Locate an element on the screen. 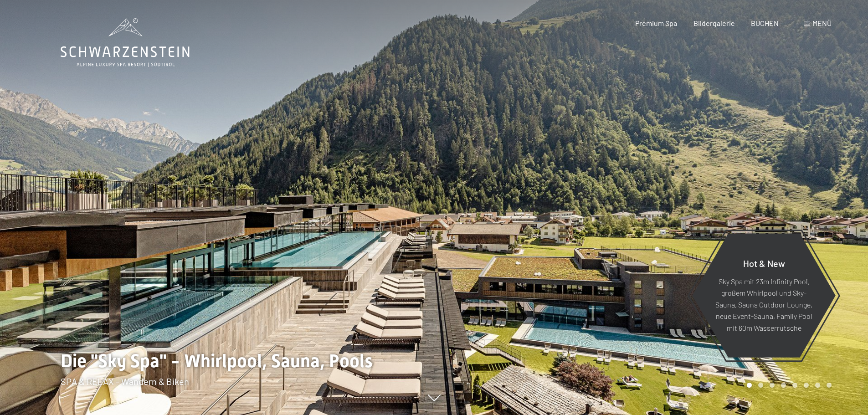 The height and width of the screenshot is (415, 868). a: Premium Spa is located at coordinates (657, 22).